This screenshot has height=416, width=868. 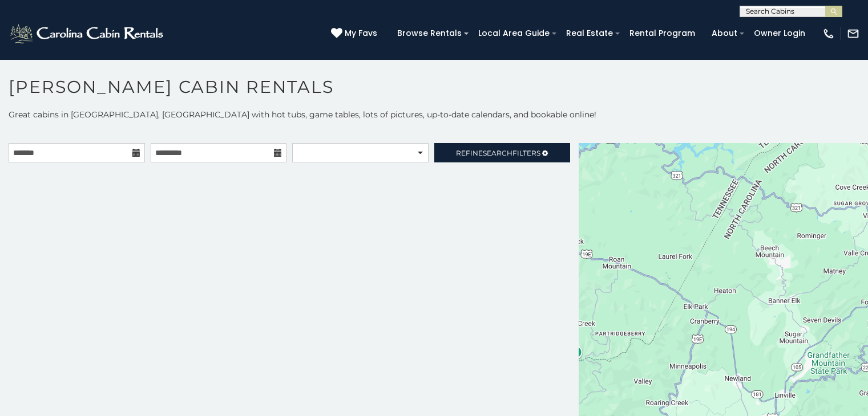 I want to click on a: Local Area Guide, so click(x=514, y=33).